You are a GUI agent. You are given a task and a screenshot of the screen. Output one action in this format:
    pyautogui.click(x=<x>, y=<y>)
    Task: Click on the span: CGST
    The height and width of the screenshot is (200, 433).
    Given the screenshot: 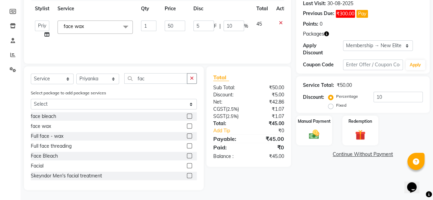 What is the action you would take?
    pyautogui.click(x=219, y=109)
    